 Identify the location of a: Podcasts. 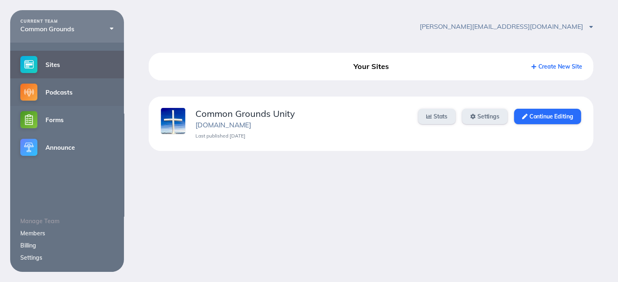
(67, 92).